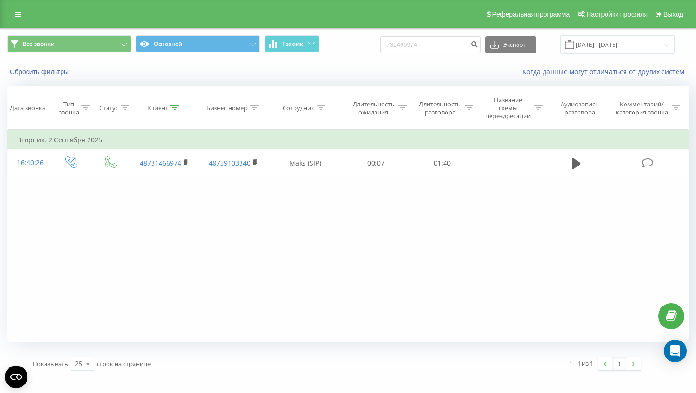  Describe the element at coordinates (50, 364) in the screenshot. I see `span: Показывать` at that location.